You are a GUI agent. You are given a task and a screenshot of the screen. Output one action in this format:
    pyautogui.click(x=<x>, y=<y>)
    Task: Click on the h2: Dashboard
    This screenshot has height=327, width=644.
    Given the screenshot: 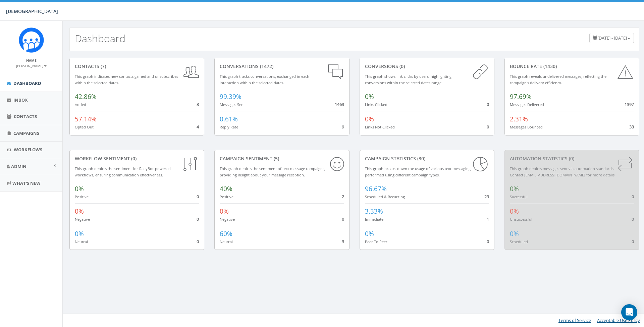 What is the action you would take?
    pyautogui.click(x=100, y=38)
    